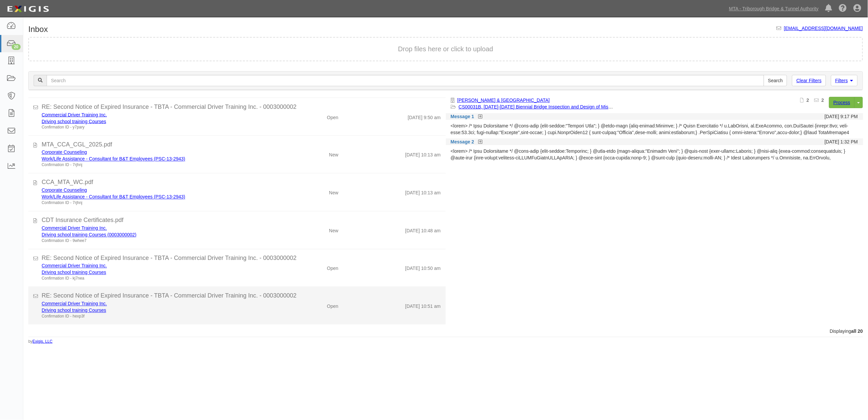 This screenshot has height=420, width=868. What do you see at coordinates (241, 183) in the screenshot?
I see `div: CCA_MTA_WC.pdf` at bounding box center [241, 183].